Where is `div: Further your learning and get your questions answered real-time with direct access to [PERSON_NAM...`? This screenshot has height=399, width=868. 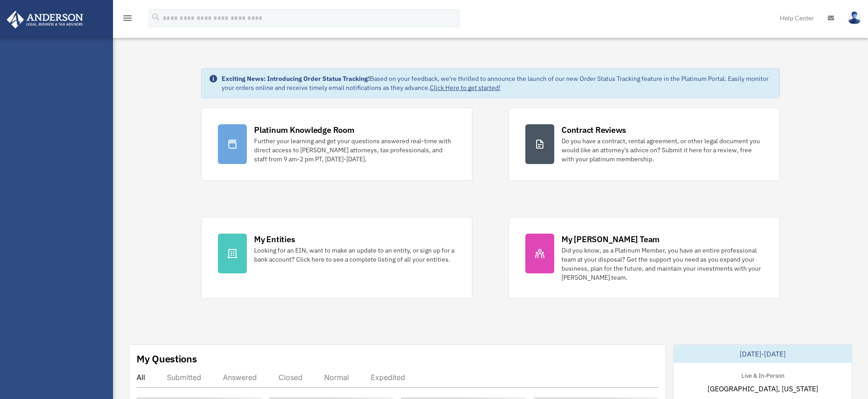
div: Further your learning and get your questions answered real-time with direct access to [PERSON_NAM... is located at coordinates (355, 150).